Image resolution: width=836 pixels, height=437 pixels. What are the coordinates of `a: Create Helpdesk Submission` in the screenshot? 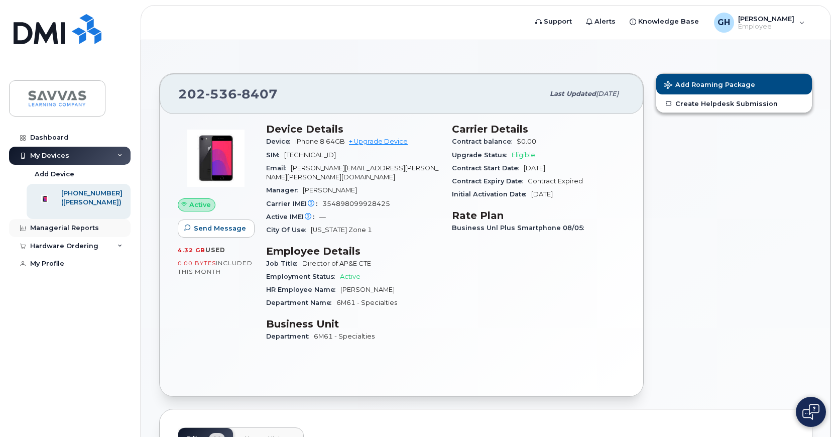 It's located at (734, 103).